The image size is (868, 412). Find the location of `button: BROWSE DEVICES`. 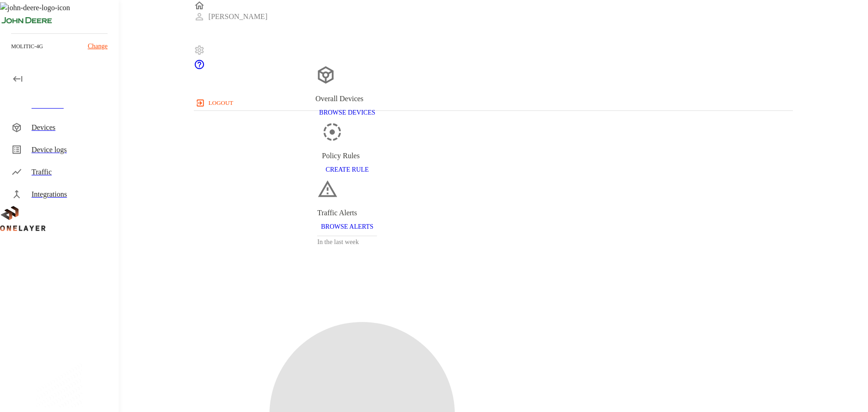

button: BROWSE DEVICES is located at coordinates (347, 113).